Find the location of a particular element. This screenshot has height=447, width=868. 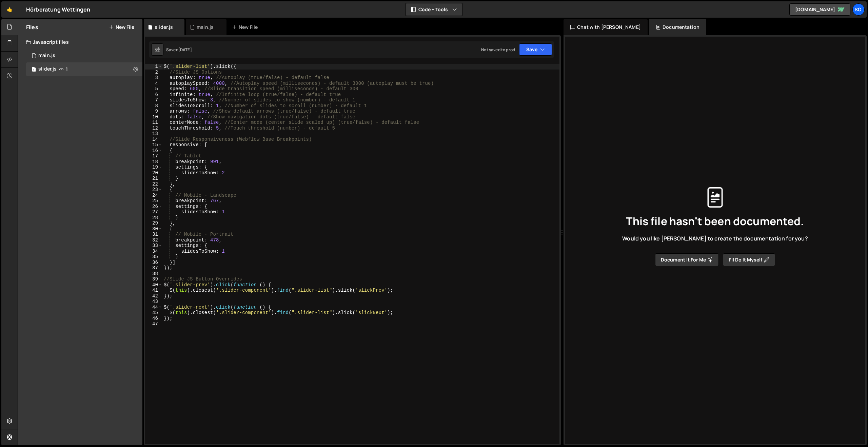

div: 35 is located at coordinates (154, 257).